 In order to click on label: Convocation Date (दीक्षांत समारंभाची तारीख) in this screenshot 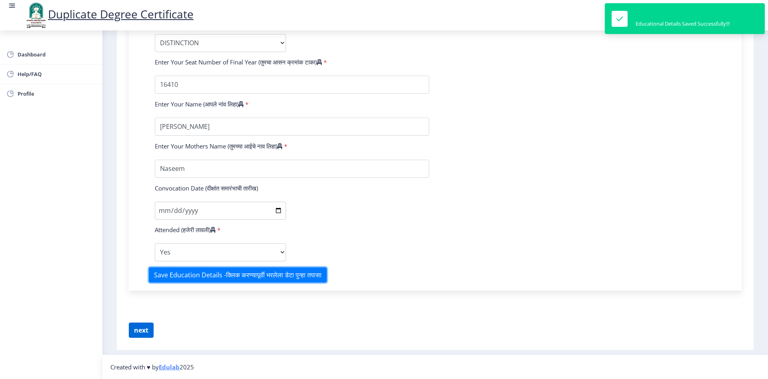, I will do `click(206, 188)`.